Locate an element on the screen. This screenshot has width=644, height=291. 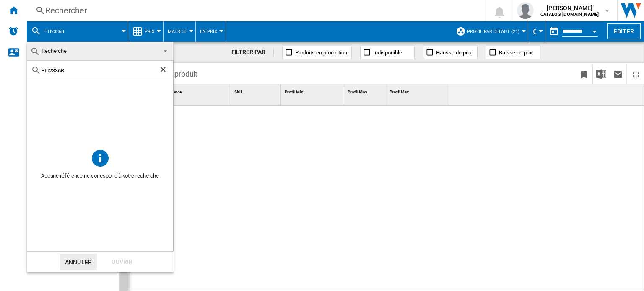
span: Recherche is located at coordinates (54, 51).